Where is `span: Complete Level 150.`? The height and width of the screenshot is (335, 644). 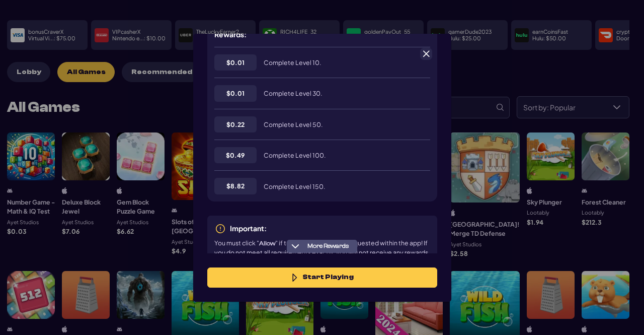
span: Complete Level 150. is located at coordinates (294, 186).